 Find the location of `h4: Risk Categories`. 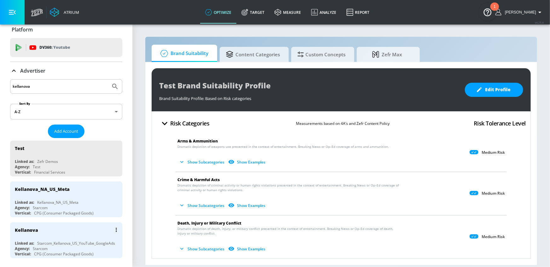

h4: Risk Categories is located at coordinates (190, 123).